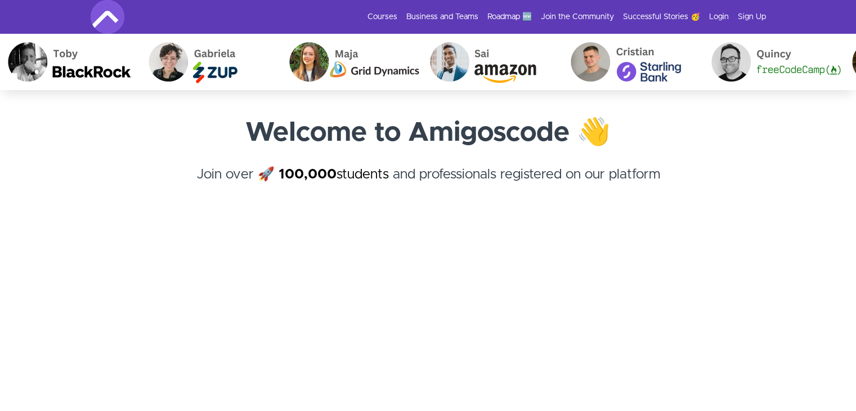  I want to click on img: Sai, so click(491, 62).